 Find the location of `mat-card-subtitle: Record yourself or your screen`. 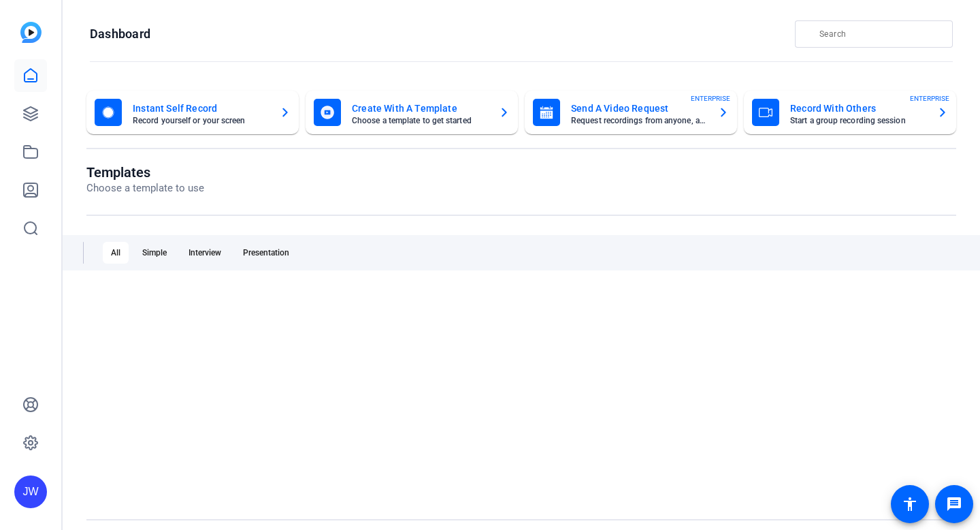

mat-card-subtitle: Record yourself or your screen is located at coordinates (201, 121).